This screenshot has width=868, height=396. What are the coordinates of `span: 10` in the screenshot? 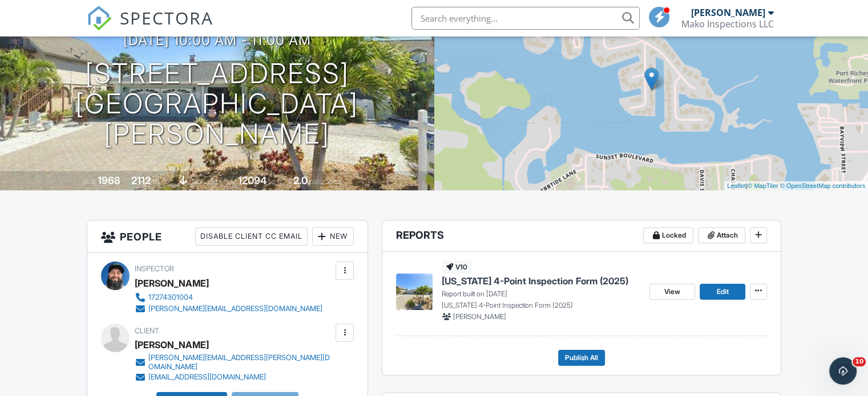 It's located at (859, 362).